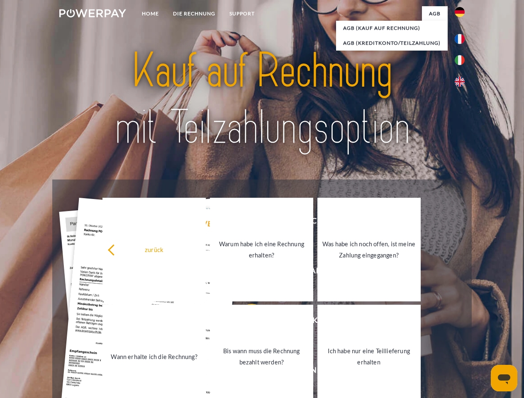 The height and width of the screenshot is (398, 524). Describe the element at coordinates (460, 39) in the screenshot. I see `img: fr` at that location.